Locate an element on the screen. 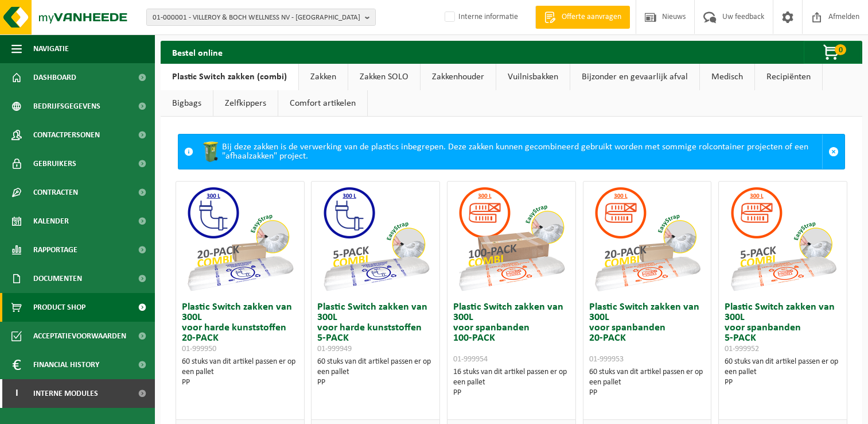 This screenshot has width=868, height=424. a: Zelfkippers is located at coordinates (246, 103).